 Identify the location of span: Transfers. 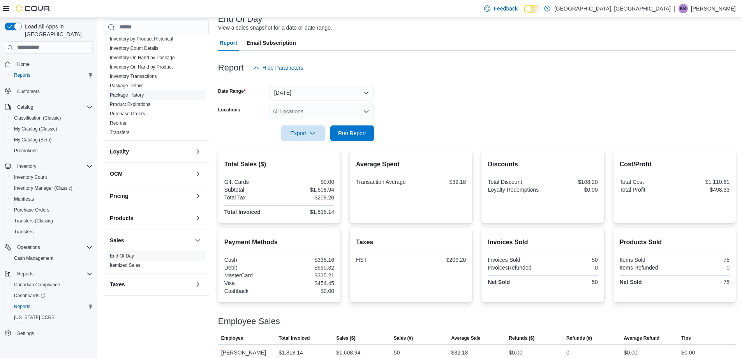
(120, 132).